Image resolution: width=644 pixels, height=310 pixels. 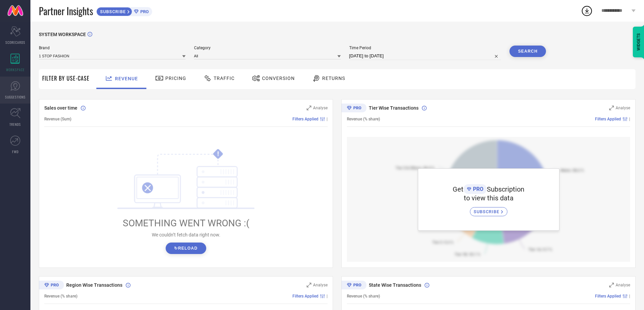 I want to click on span: SYSTEM WORKSPACE, so click(x=62, y=34).